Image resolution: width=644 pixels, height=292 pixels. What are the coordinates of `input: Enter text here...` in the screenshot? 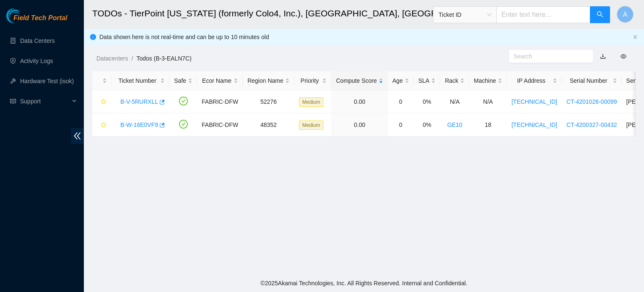 It's located at (543, 15).